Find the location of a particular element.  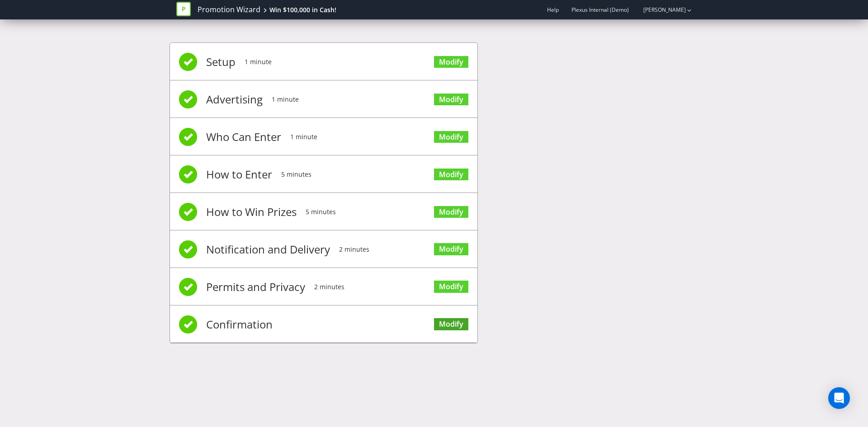

span: Permits and Privacy is located at coordinates (256, 287).